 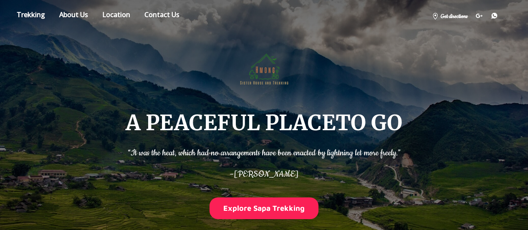 What do you see at coordinates (264, 123) in the screenshot?
I see `h1: A PEACEFUL PLACE` at bounding box center [264, 123].